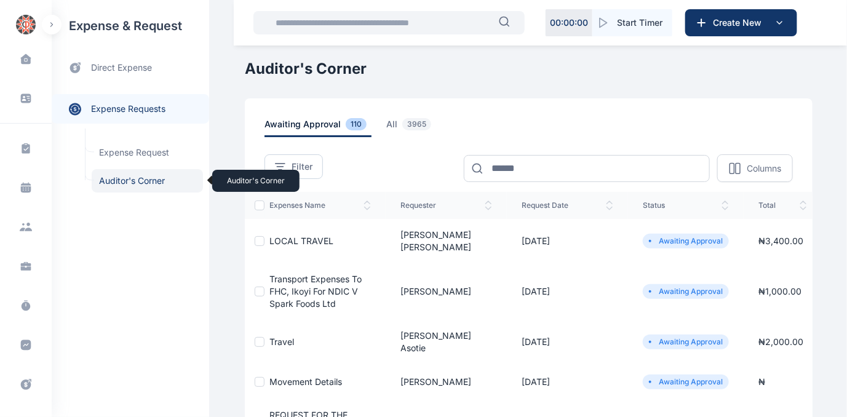  What do you see at coordinates (567, 206) in the screenshot?
I see `span: request date` at bounding box center [567, 206].